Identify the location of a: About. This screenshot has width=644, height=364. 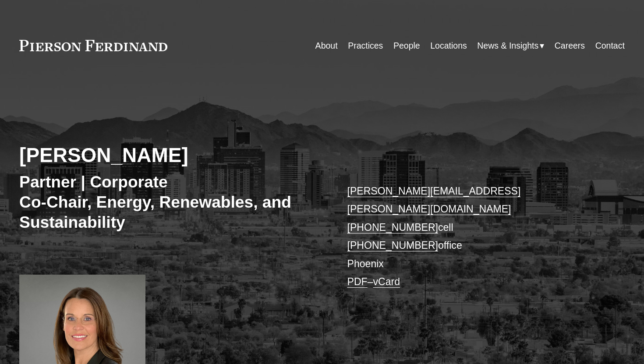
(327, 46).